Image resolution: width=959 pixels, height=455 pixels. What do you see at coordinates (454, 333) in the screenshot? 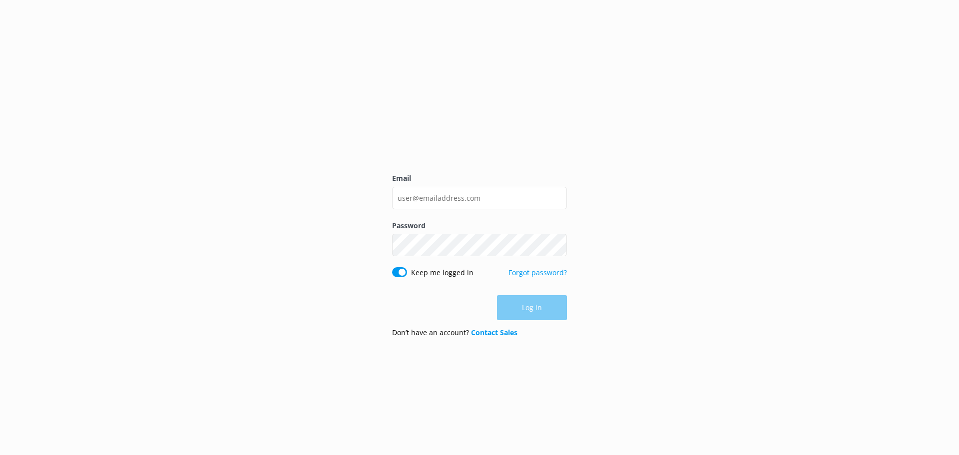
I see `p: Don’t have an account?` at bounding box center [454, 333].